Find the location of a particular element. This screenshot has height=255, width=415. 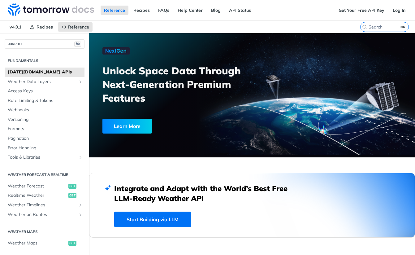

a: FAQs is located at coordinates (164, 10).